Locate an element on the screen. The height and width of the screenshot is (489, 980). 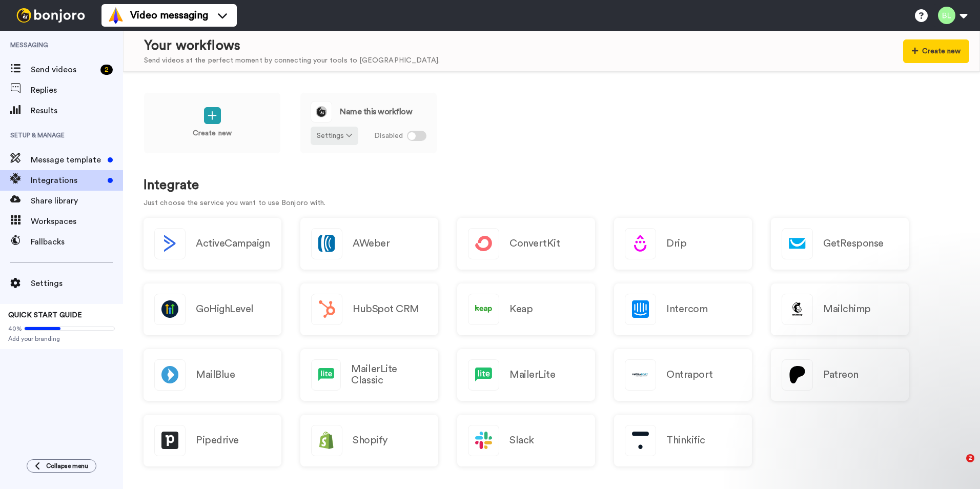
span: Add your branding is located at coordinates (61, 339).